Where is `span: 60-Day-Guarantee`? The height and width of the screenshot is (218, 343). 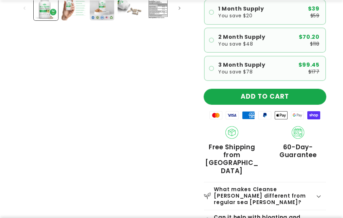 span: 60-Day-Guarantee is located at coordinates (298, 151).